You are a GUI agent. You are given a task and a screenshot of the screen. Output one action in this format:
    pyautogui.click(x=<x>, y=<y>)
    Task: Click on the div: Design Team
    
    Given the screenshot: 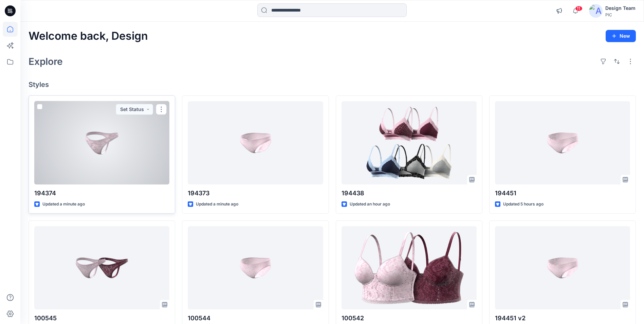 What is the action you would take?
    pyautogui.click(x=620, y=8)
    